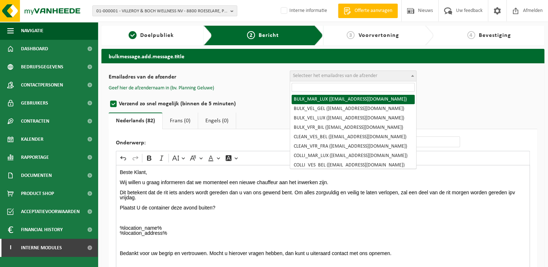 The width and height of the screenshot is (548, 267). Describe the element at coordinates (37, 194) in the screenshot. I see `span: Product Shop` at that location.